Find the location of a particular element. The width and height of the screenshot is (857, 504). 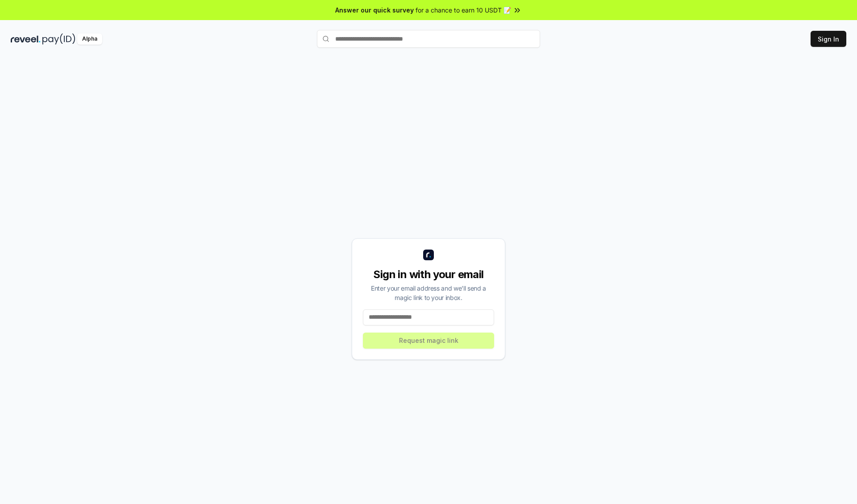

span: Answer our quick survey is located at coordinates (375, 10).